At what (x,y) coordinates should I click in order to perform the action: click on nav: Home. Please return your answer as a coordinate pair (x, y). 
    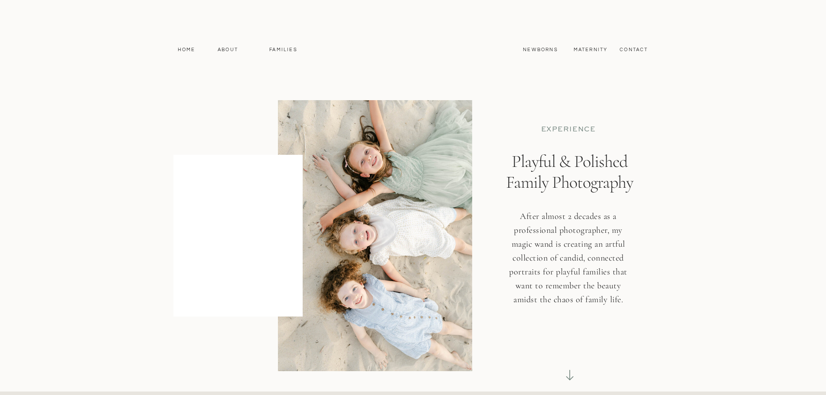
    Looking at the image, I should click on (187, 50).